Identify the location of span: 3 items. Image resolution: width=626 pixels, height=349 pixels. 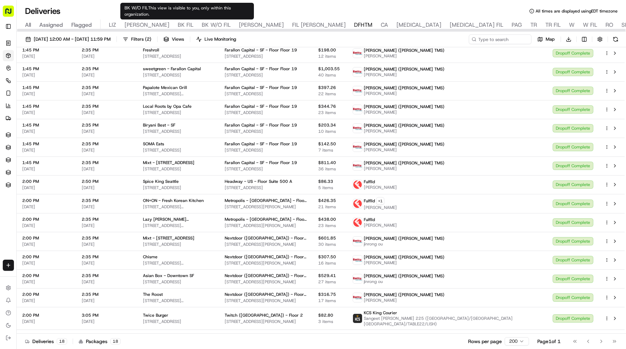
(330, 322).